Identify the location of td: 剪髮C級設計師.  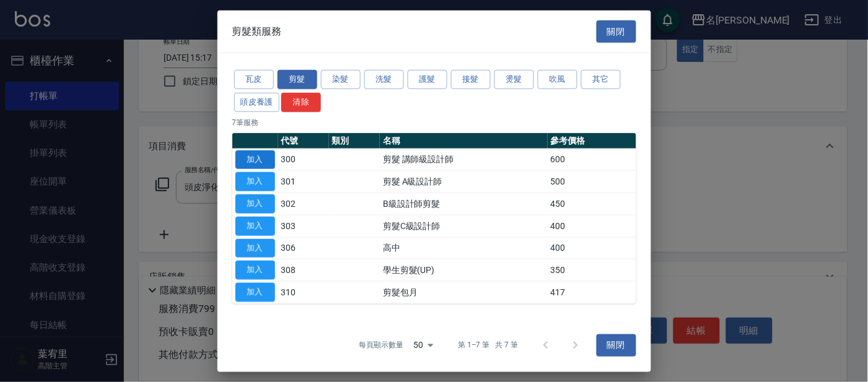
(464, 226).